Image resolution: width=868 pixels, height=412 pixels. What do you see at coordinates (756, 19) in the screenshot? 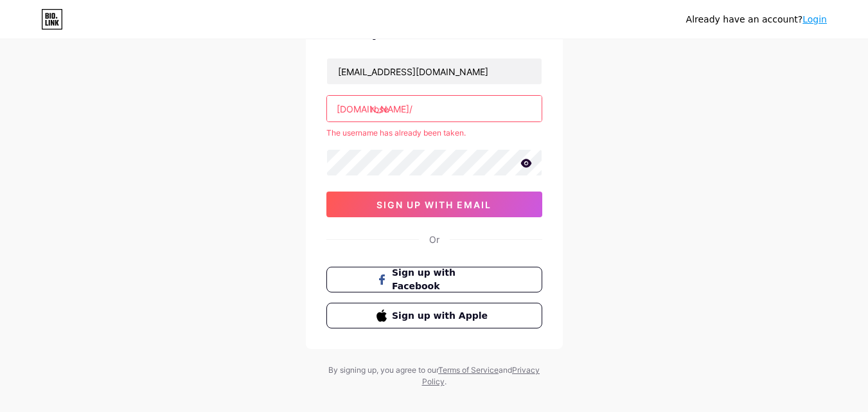
I see `div: Already have an account?` at bounding box center [756, 19].